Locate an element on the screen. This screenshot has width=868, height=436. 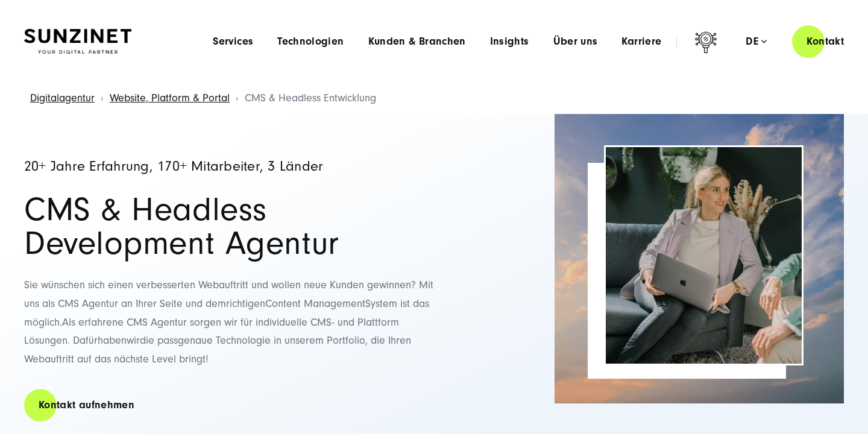
a: Digitalagentur is located at coordinates (62, 98).